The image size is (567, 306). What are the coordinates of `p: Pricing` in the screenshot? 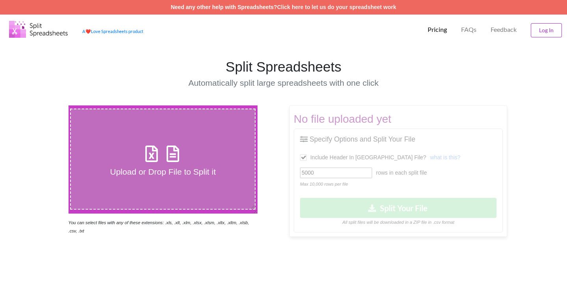 It's located at (437, 30).